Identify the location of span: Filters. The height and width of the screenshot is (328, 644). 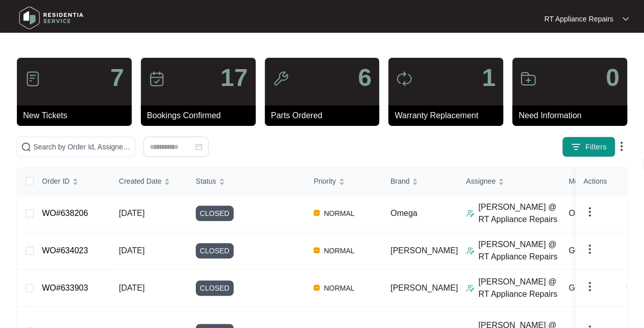
(596, 147).